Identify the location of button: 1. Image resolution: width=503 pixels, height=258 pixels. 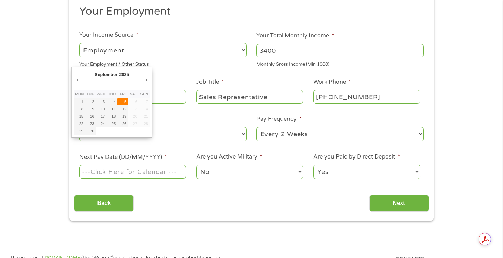
(79, 102).